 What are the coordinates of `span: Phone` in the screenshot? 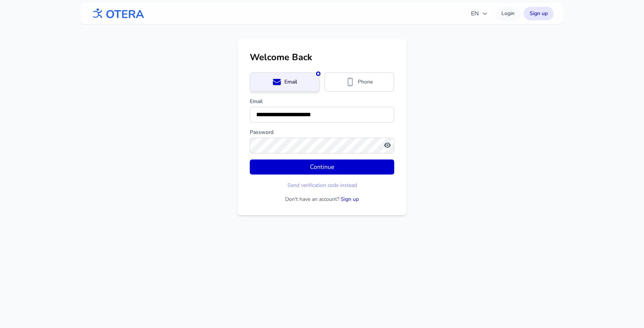 It's located at (365, 82).